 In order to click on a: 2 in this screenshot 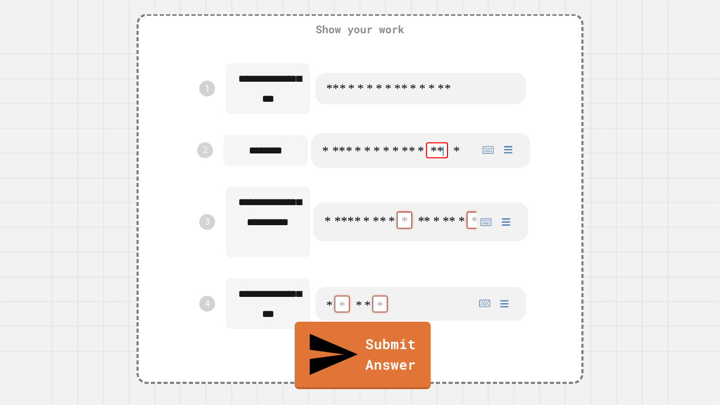, I will do `click(205, 150)`.